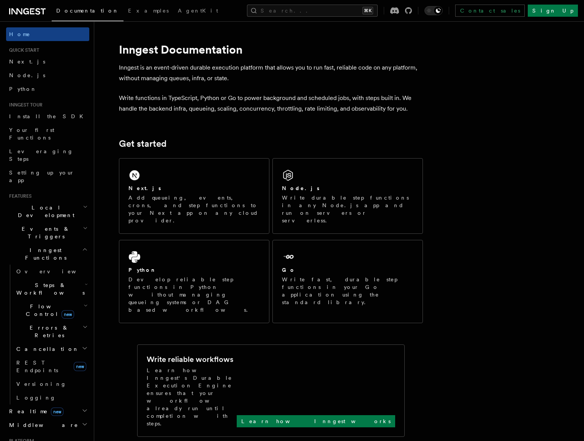 The height and width of the screenshot is (441, 584). Describe the element at coordinates (51, 331) in the screenshot. I see `button: Errors & Retries` at that location.